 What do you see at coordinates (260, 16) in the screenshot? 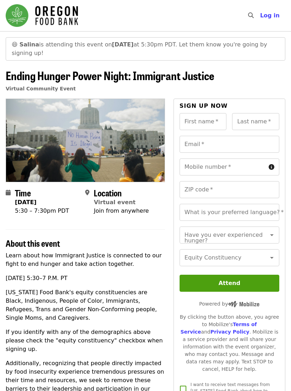
I see `input: Search` at bounding box center [260, 16].